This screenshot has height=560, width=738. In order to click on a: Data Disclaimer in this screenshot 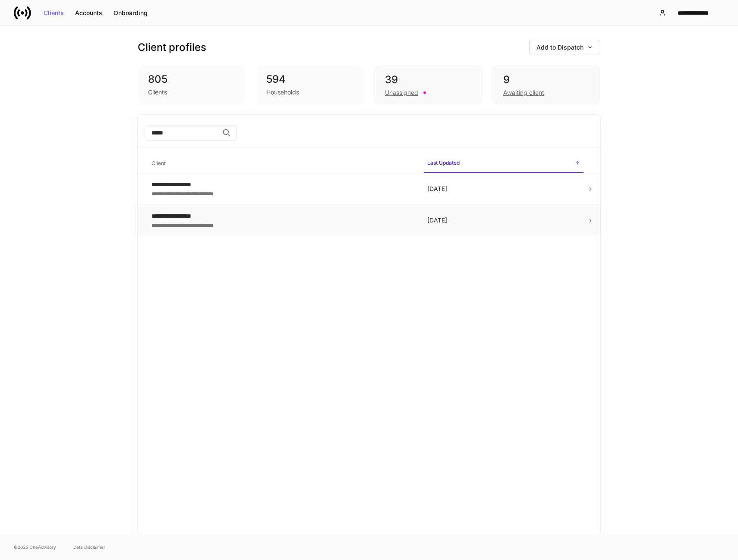, I will do `click(89, 547)`.